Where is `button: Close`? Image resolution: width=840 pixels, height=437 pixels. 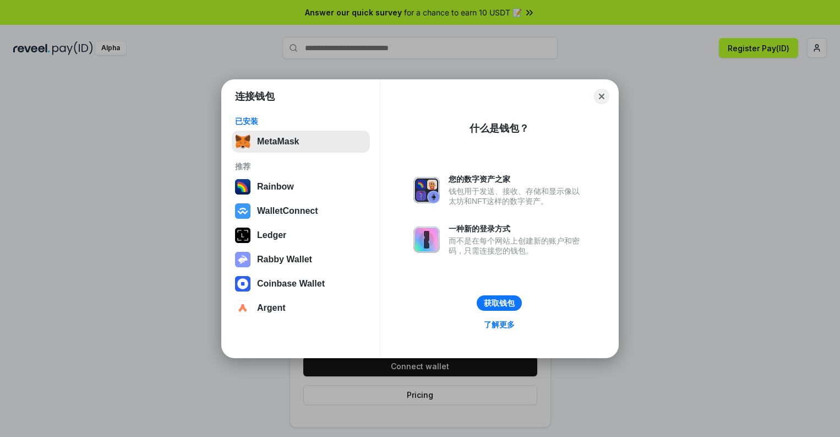 button: Close is located at coordinates (602, 96).